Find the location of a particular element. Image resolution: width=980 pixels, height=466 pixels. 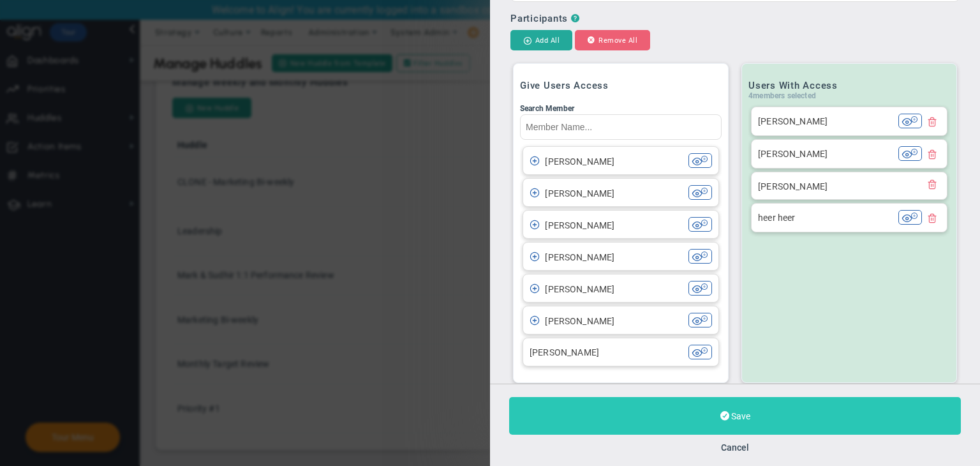

span: Save is located at coordinates (741, 416).